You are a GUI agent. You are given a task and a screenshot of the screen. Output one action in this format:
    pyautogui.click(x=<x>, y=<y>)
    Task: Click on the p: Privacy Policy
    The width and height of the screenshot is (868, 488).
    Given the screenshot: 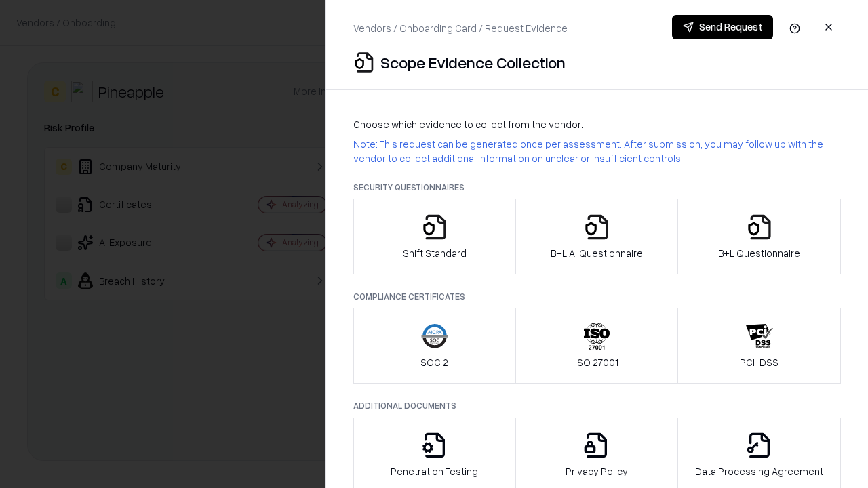 What is the action you would take?
    pyautogui.click(x=597, y=471)
    